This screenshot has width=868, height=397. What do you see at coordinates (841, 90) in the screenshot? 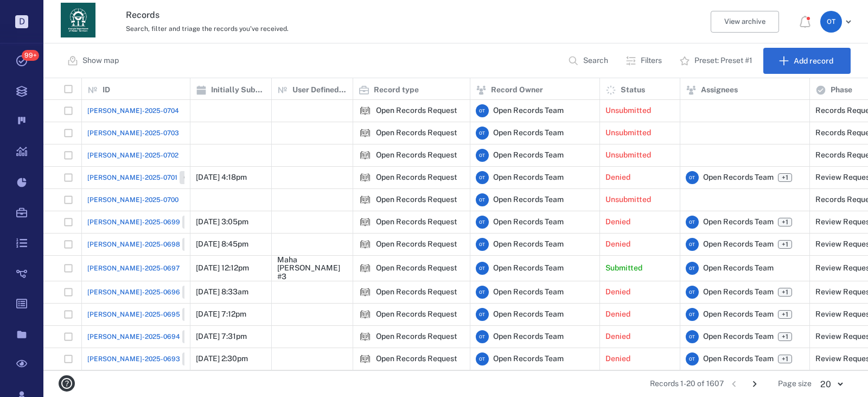
I see `p: Phase` at bounding box center [841, 90].